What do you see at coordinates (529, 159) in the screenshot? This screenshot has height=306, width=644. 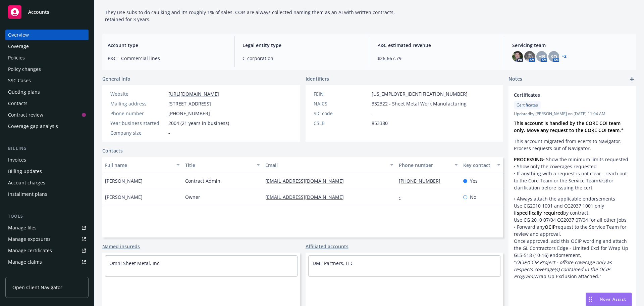 I see `strong: PROCESSING` at bounding box center [529, 159].